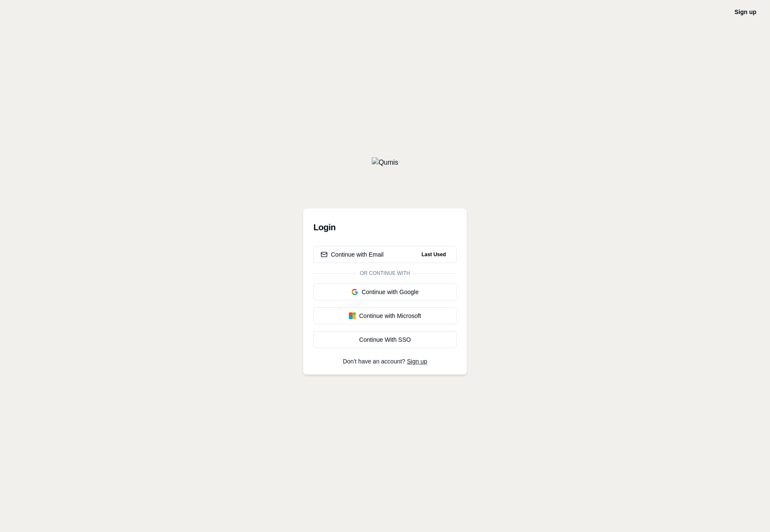 This screenshot has height=532, width=770. I want to click on a: Continue With SSO, so click(385, 340).